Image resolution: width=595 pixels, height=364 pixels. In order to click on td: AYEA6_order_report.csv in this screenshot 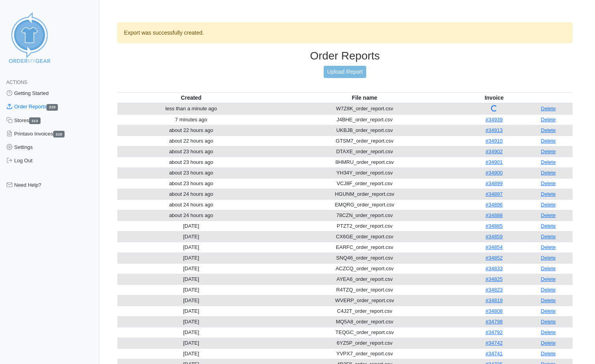, I will do `click(365, 279)`.